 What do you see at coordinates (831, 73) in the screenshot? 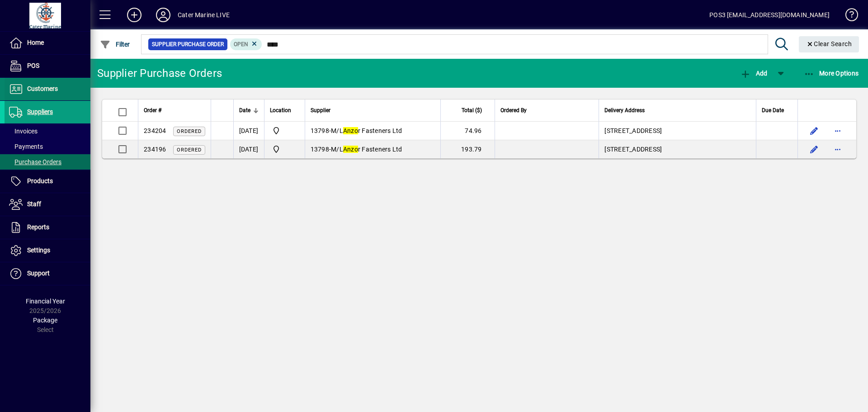
I see `span: More Options` at bounding box center [831, 73].